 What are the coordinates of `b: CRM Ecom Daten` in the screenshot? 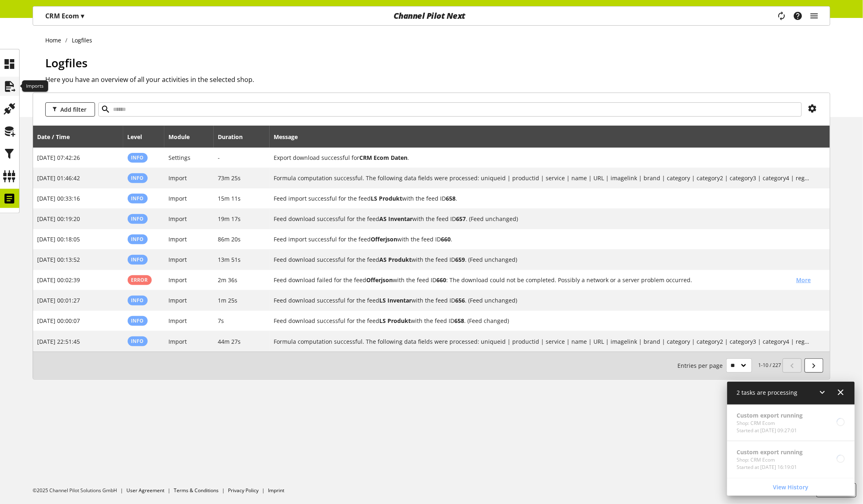 It's located at (383, 157).